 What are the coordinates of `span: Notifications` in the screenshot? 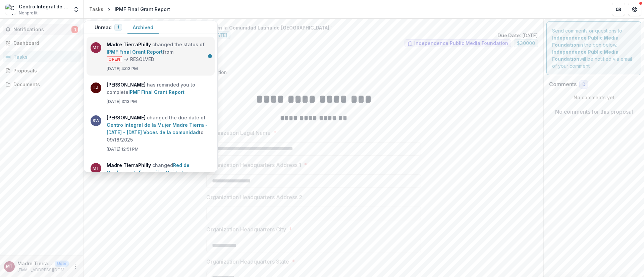 It's located at (42, 30).